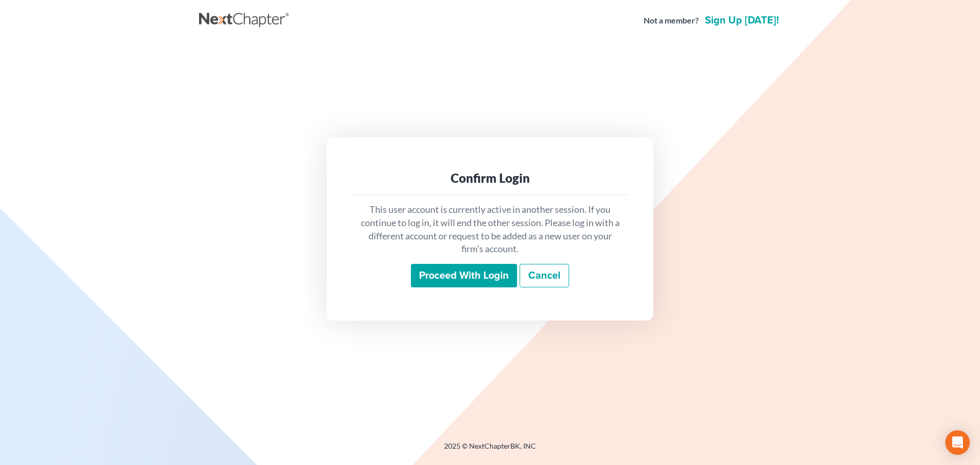 This screenshot has height=465, width=980. What do you see at coordinates (490, 450) in the screenshot?
I see `div: 2025 © NextChapterBK, INC` at bounding box center [490, 450].